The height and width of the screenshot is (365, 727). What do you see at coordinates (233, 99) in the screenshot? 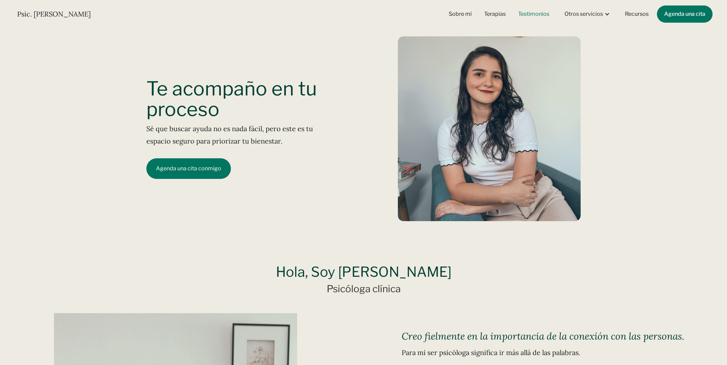
I see `h1: Te acompaño en tu proceso` at bounding box center [233, 99].